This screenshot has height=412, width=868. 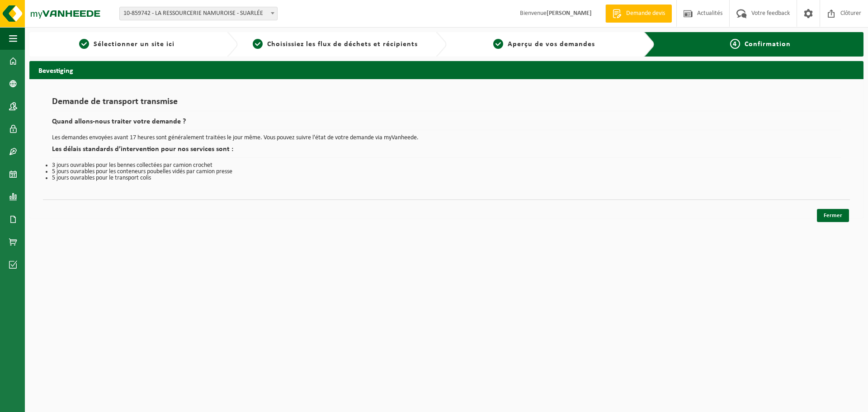 What do you see at coordinates (735, 44) in the screenshot?
I see `span: 4` at bounding box center [735, 44].